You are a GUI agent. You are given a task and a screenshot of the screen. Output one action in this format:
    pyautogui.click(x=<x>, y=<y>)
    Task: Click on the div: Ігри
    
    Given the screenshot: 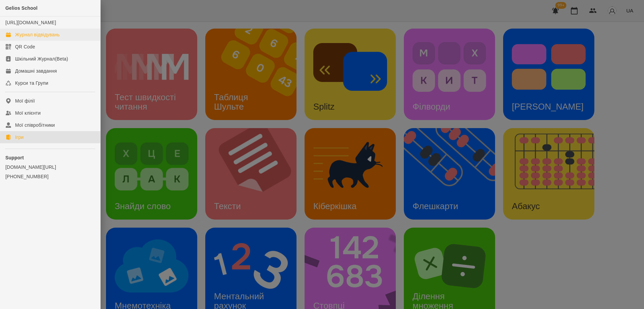 What is the action you would take?
    pyautogui.click(x=19, y=137)
    